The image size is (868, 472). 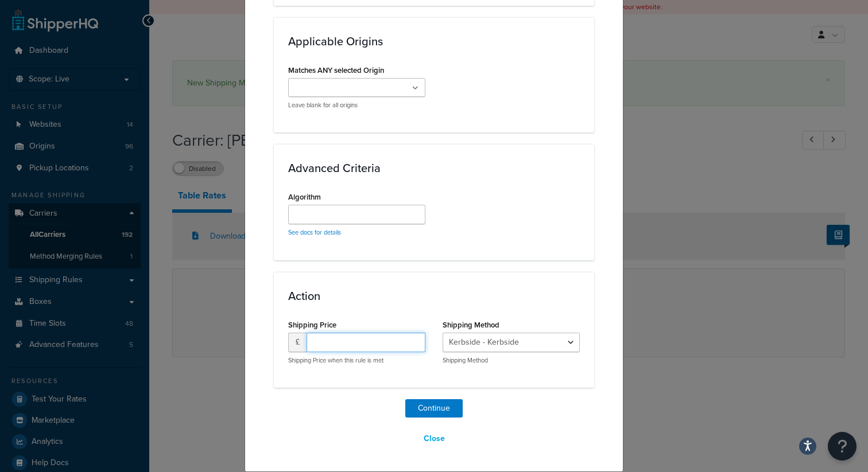 What do you see at coordinates (434, 439) in the screenshot?
I see `button: Close` at bounding box center [434, 439].